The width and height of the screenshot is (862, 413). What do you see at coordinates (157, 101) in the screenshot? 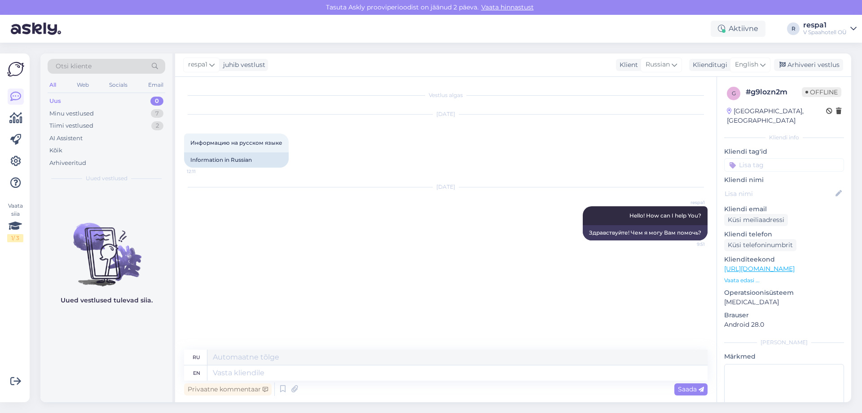
I see `div: 0` at bounding box center [157, 101].